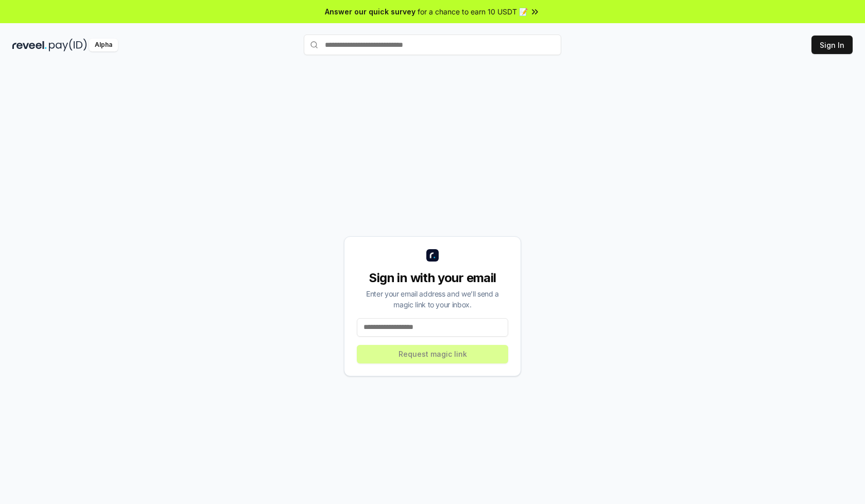  I want to click on div: Sign in with your email, so click(432, 278).